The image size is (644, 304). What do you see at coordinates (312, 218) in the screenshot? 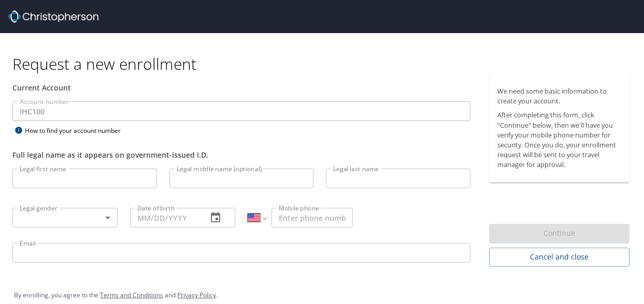
I see `input: Enter phone number` at bounding box center [312, 218].